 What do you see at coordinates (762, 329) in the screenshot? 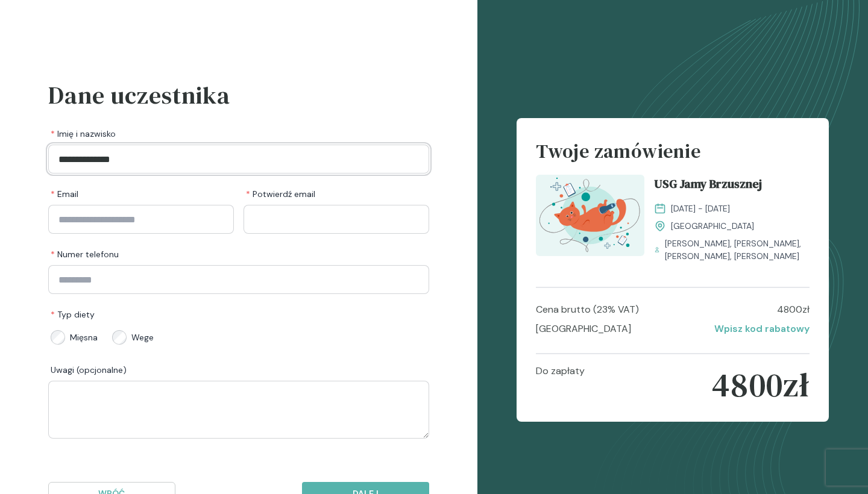
I see `p: Wpisz kod rabatowy` at bounding box center [762, 329].